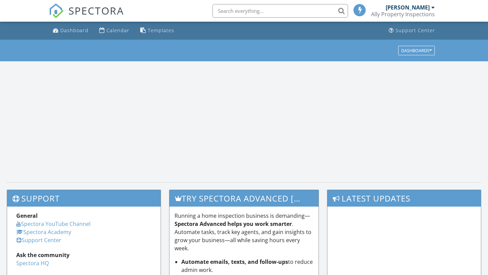 This screenshot has height=275, width=488. I want to click on div: Dashboard, so click(74, 30).